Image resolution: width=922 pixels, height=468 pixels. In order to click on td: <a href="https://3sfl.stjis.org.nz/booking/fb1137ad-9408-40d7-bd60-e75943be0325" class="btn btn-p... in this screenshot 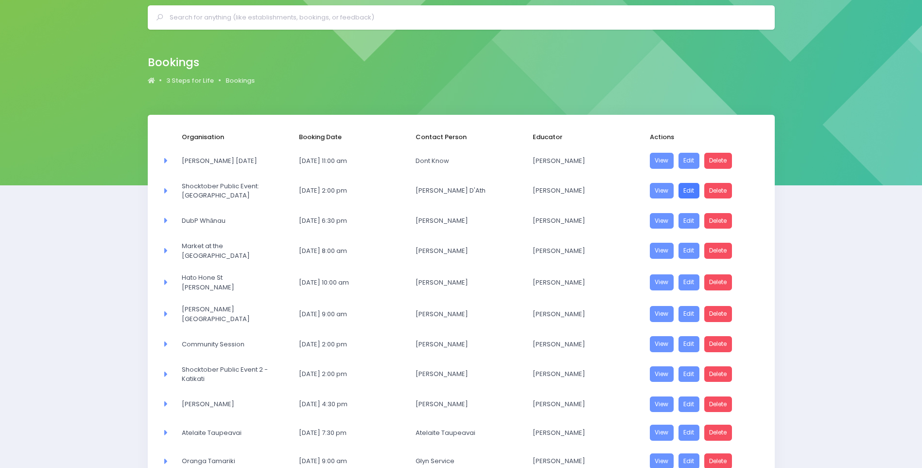, I will do `click(702, 250)`.